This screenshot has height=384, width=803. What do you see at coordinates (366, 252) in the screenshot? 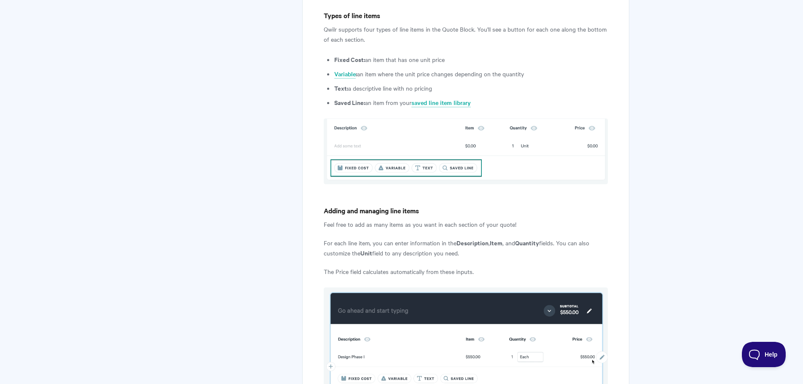
I see `strong: Unit` at bounding box center [366, 252].